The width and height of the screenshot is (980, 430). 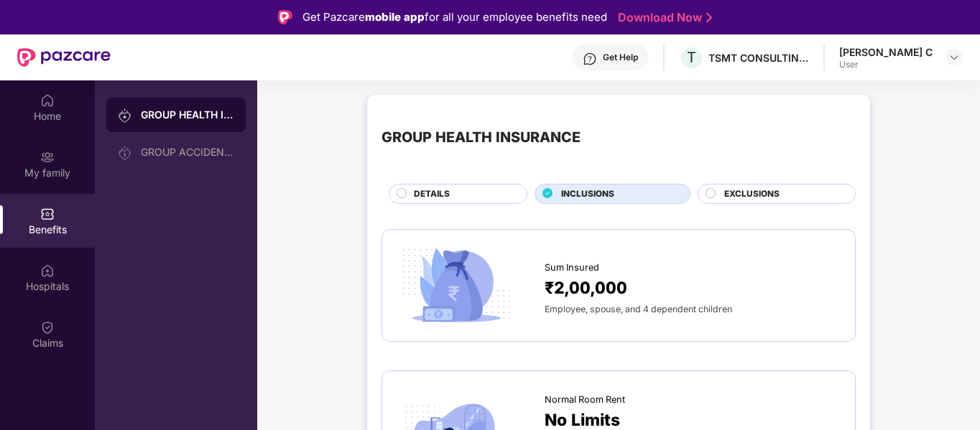 What do you see at coordinates (588, 194) in the screenshot?
I see `span: INCLUSIONS` at bounding box center [588, 194].